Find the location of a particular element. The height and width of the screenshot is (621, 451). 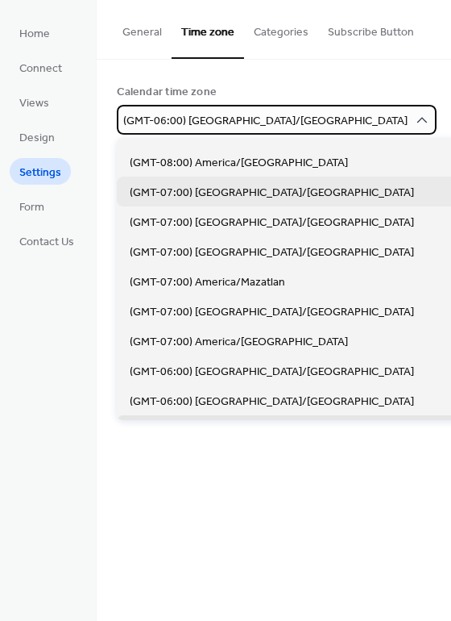

a: Home is located at coordinates (35, 32).